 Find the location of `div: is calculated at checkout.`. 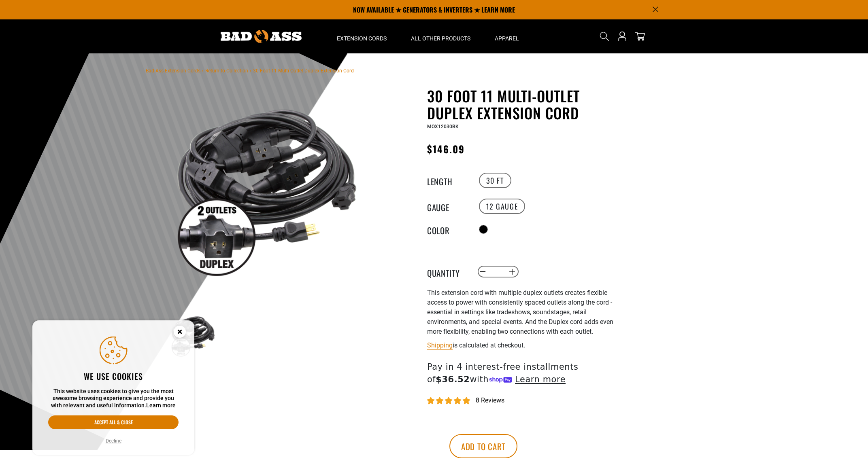

div: is calculated at checkout. is located at coordinates (526, 345).